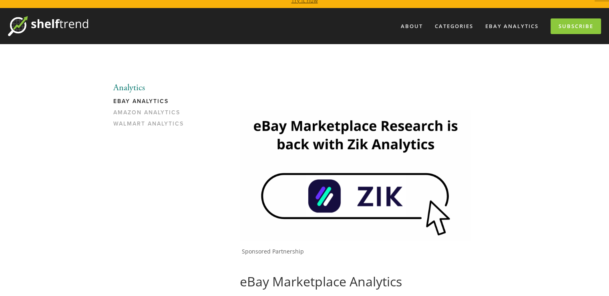  I want to click on h1: eBay Marketplace Analytics, so click(356, 281).